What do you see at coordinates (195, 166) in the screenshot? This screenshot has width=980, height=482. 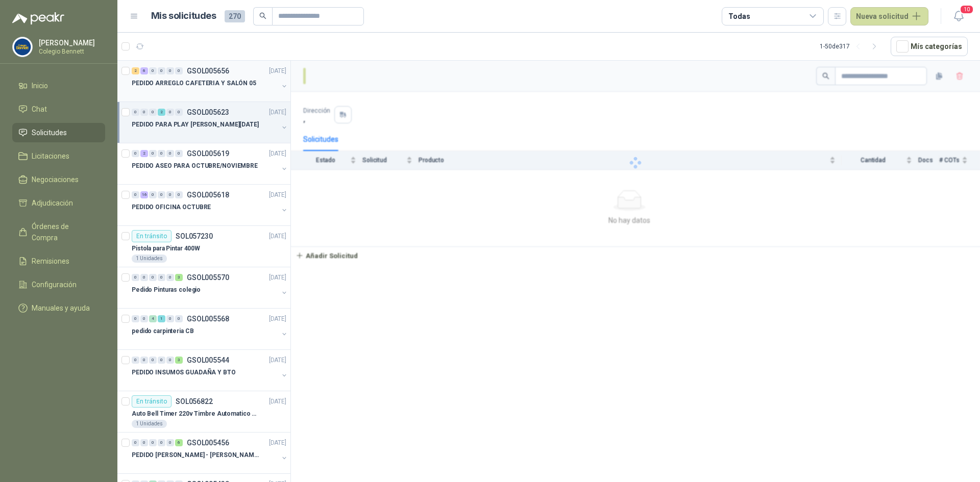 I see `p: PEDIDO ASEO PARA OCTUBRE/NOVIEMBRE` at bounding box center [195, 166].